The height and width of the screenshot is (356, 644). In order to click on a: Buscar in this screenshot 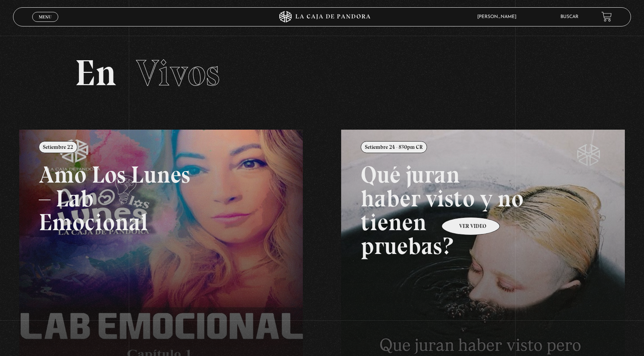, I will do `click(570, 17)`.